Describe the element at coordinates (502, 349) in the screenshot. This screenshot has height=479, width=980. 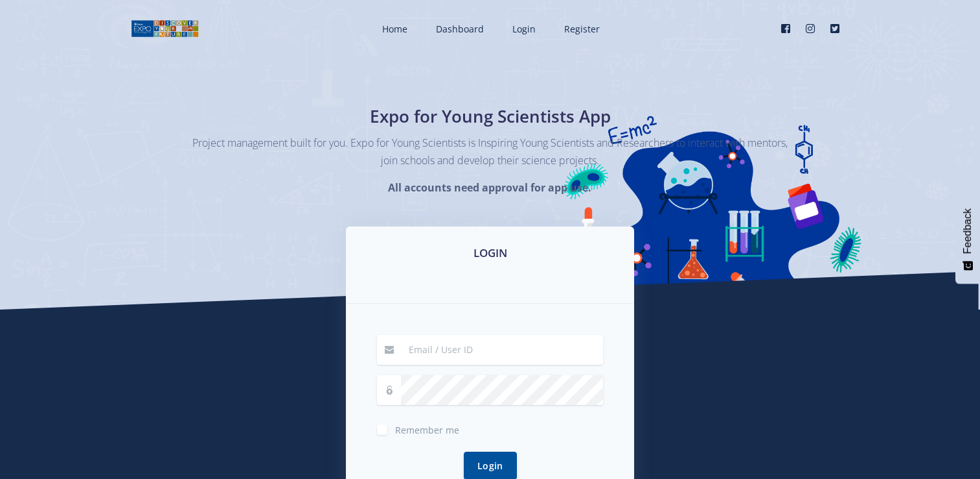
I see `input: Email / User ID` at that location.